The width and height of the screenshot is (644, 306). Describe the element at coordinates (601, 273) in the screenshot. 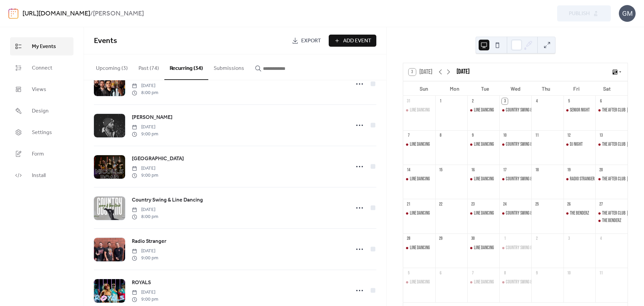

I see `div: 11` at that location.